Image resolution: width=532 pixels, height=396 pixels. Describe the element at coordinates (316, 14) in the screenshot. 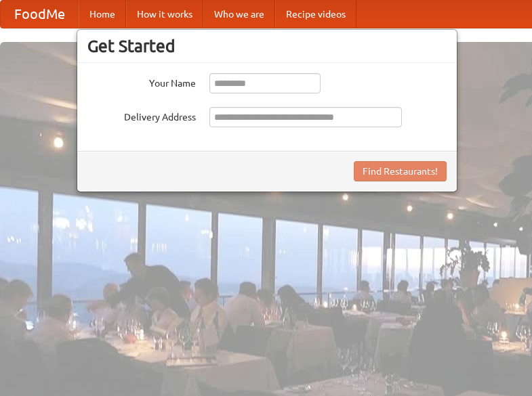

I see `a: Recipe videos` at that location.